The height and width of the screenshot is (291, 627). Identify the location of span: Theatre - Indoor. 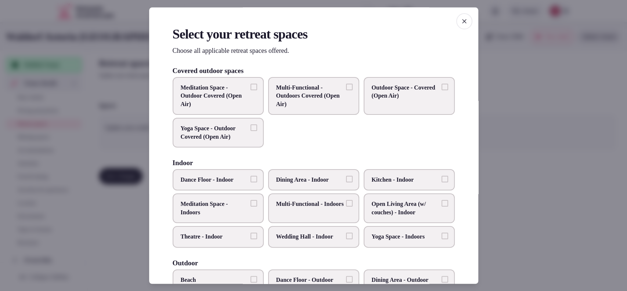
(215, 237).